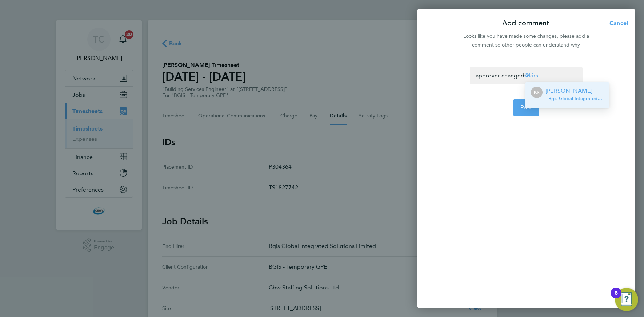 This screenshot has height=317, width=644. I want to click on button: Cancel, so click(616, 23).